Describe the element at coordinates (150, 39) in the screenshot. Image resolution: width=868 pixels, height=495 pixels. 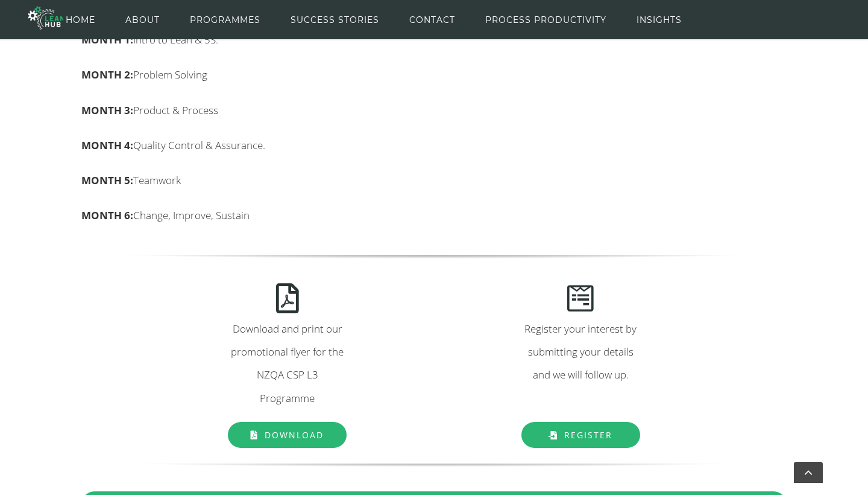
I see `span: Intro to Lean & 5S.` at that location.